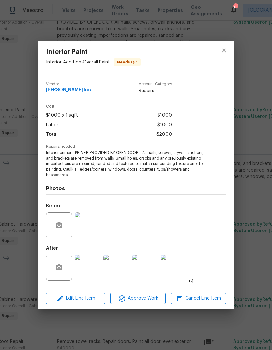 This screenshot has width=272, height=350. I want to click on button: Cancel Line Item, so click(198, 299).